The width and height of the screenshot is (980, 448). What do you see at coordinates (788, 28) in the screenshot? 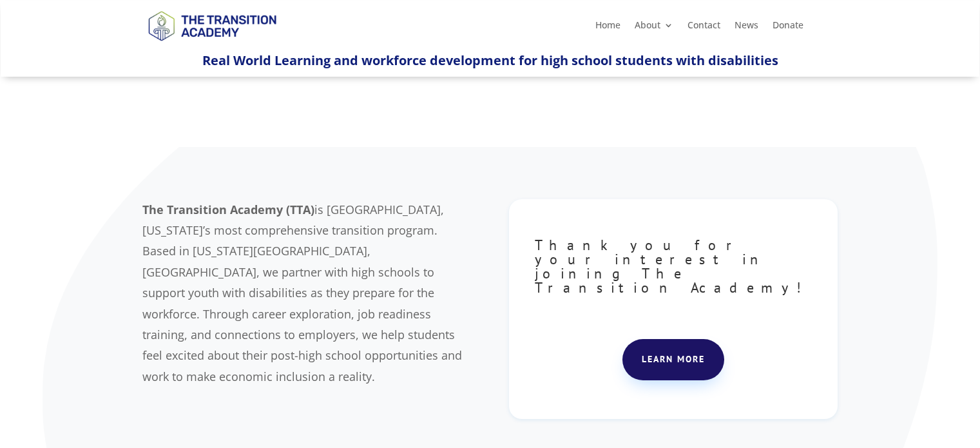
I see `a: Donate` at bounding box center [788, 28].